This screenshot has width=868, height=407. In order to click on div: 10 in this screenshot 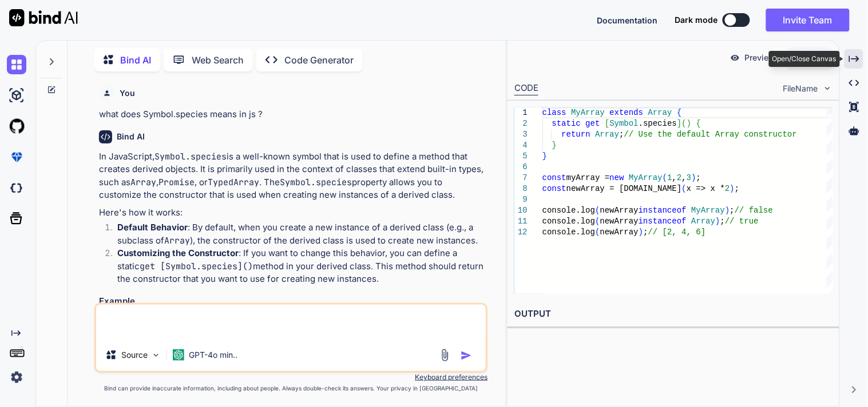, I will do `click(521, 210)`.